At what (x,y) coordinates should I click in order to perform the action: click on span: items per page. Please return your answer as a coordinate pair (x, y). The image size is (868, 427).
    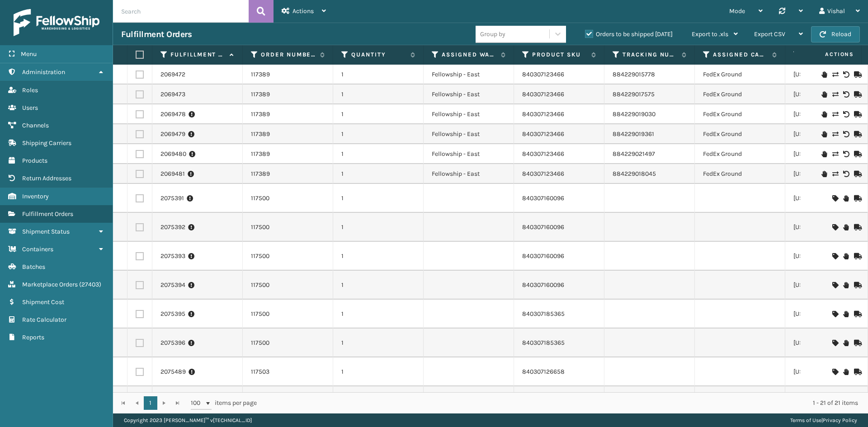
    Looking at the image, I should click on (224, 404).